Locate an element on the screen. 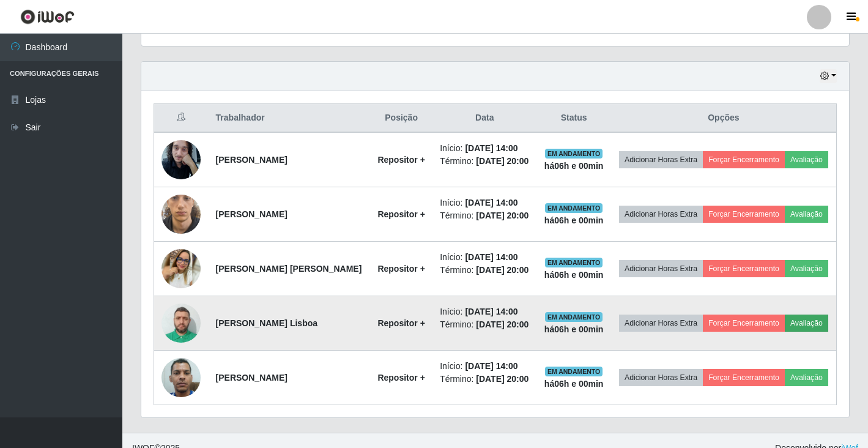  img: 1759709002786.jpeg is located at coordinates (181, 377).